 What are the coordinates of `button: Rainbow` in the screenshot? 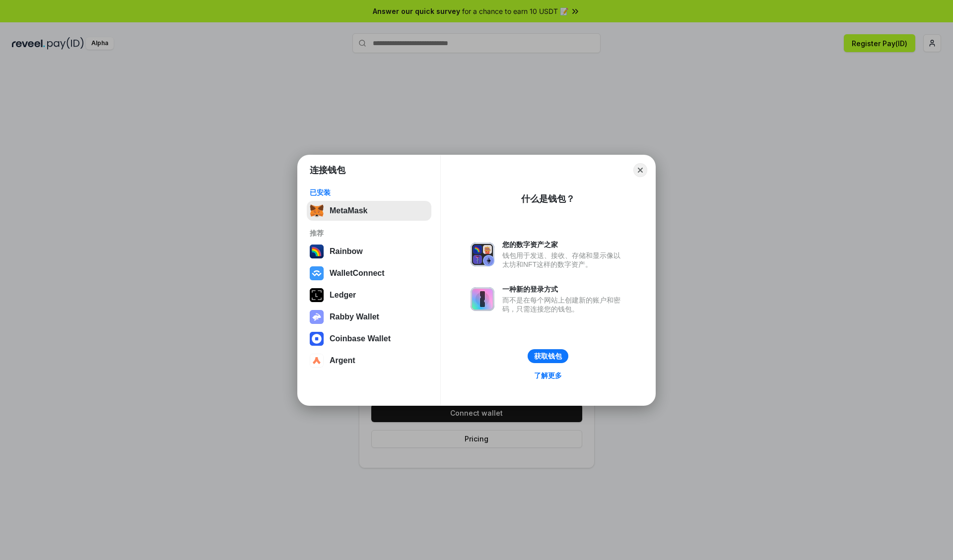 It's located at (369, 251).